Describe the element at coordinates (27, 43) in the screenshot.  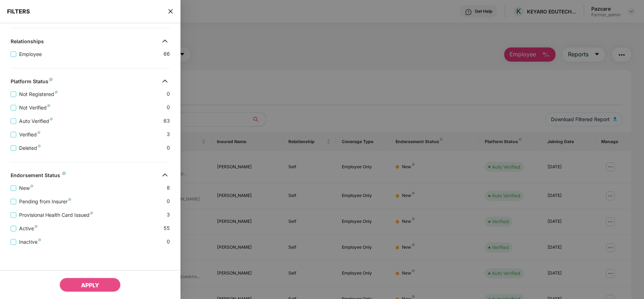
I see `div: Relationships` at that location.